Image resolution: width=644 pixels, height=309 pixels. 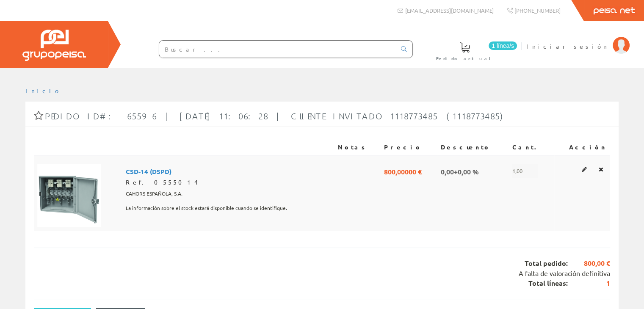 I want to click on span: CSD-14 (DSPD), so click(x=149, y=171).